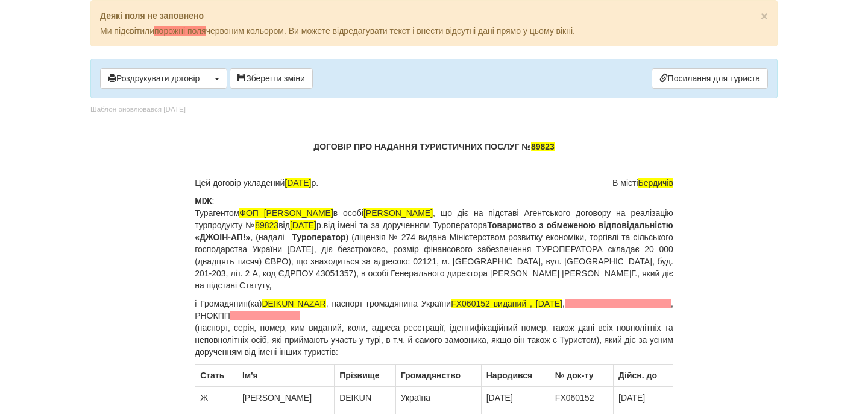 Image resolution: width=868 pixels, height=414 pixels. I want to click on button: Зберегти зміни, so click(271, 78).